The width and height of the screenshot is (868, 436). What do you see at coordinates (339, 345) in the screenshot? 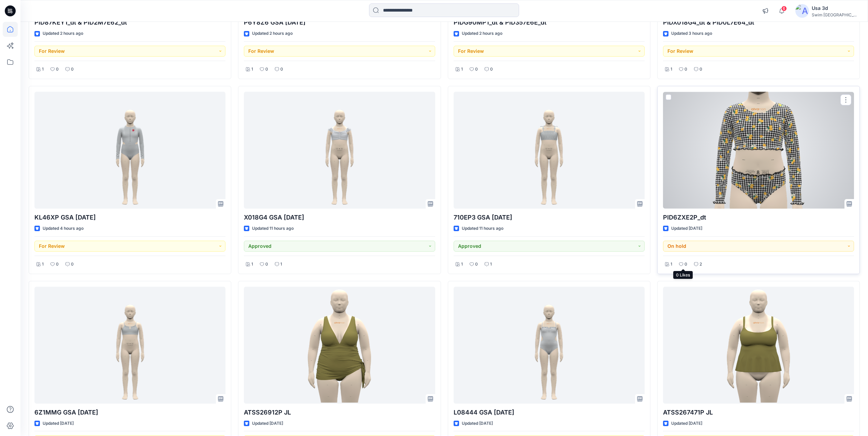
I see `a: ATSS26912P JL` at bounding box center [339, 345].